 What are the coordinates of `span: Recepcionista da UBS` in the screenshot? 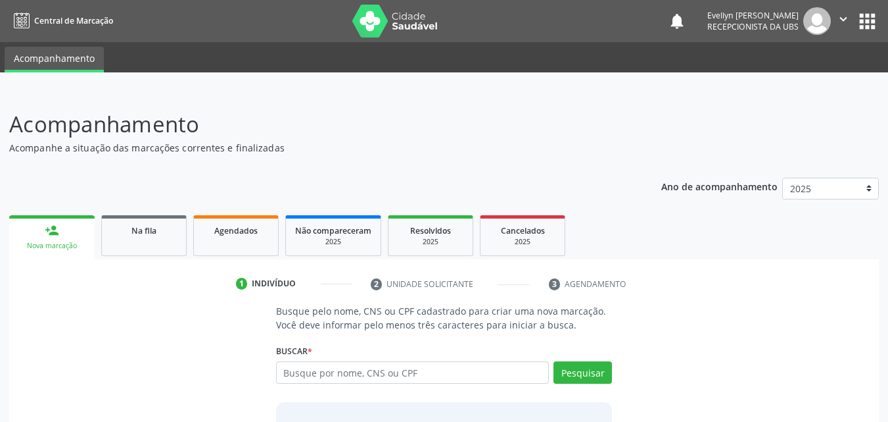 It's located at (753, 26).